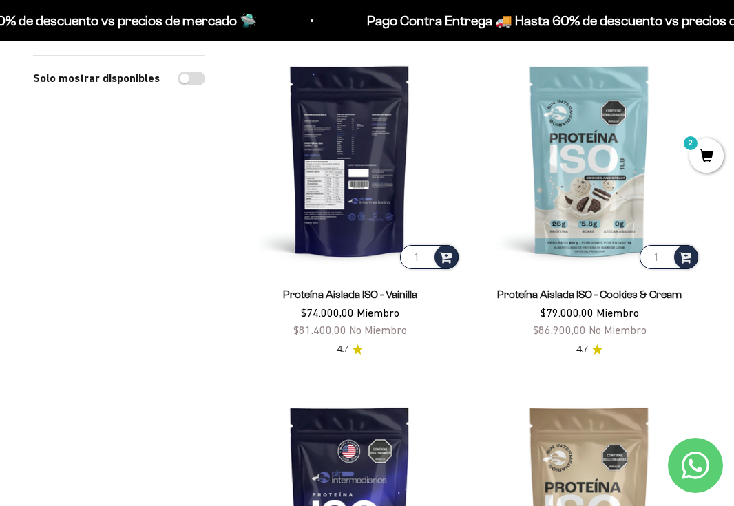 The image size is (734, 506). Describe the element at coordinates (567, 313) in the screenshot. I see `span: $79.000,00` at that location.